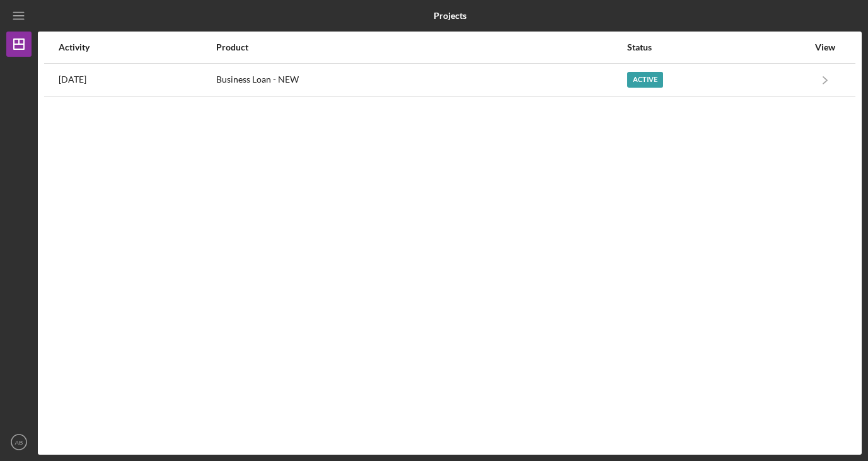 The image size is (868, 461). I want to click on div: Status, so click(717, 47).